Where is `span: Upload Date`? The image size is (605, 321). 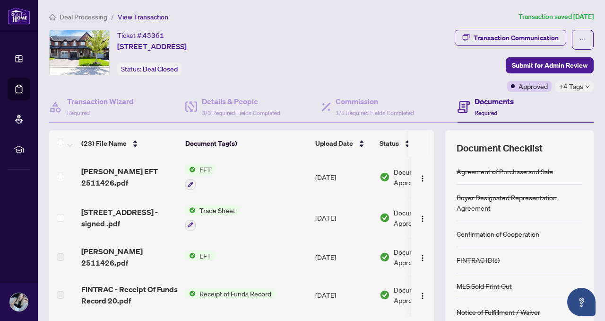
span: Upload Date is located at coordinates (334, 143).